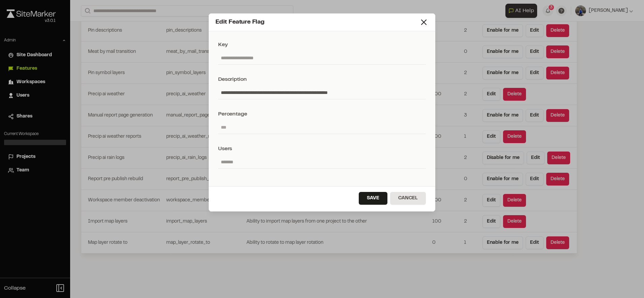  Describe the element at coordinates (322, 45) in the screenshot. I see `div: Key` at that location.